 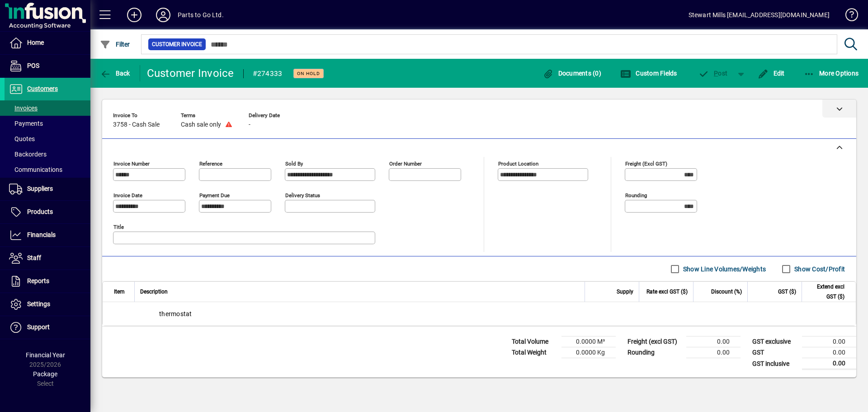 What do you see at coordinates (589, 353) in the screenshot?
I see `td: 0.0000 Kg` at bounding box center [589, 353].